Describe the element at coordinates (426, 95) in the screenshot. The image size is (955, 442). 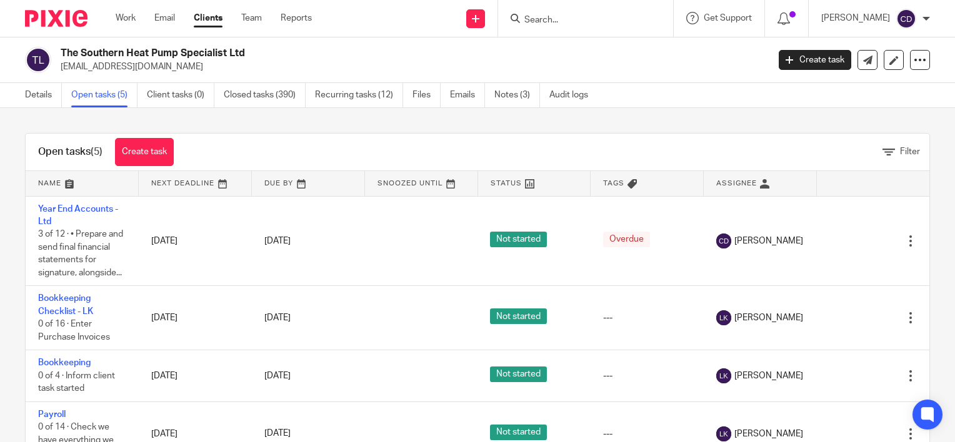
I see `a: Files` at that location.